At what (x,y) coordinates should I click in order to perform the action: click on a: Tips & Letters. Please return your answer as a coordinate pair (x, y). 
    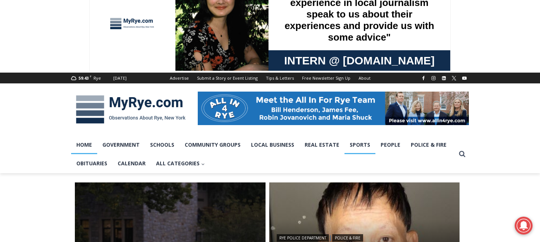
    Looking at the image, I should click on (279, 78).